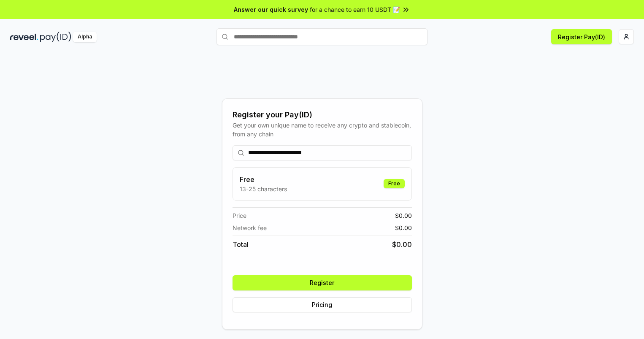 The width and height of the screenshot is (644, 339). I want to click on h3: Free, so click(263, 179).